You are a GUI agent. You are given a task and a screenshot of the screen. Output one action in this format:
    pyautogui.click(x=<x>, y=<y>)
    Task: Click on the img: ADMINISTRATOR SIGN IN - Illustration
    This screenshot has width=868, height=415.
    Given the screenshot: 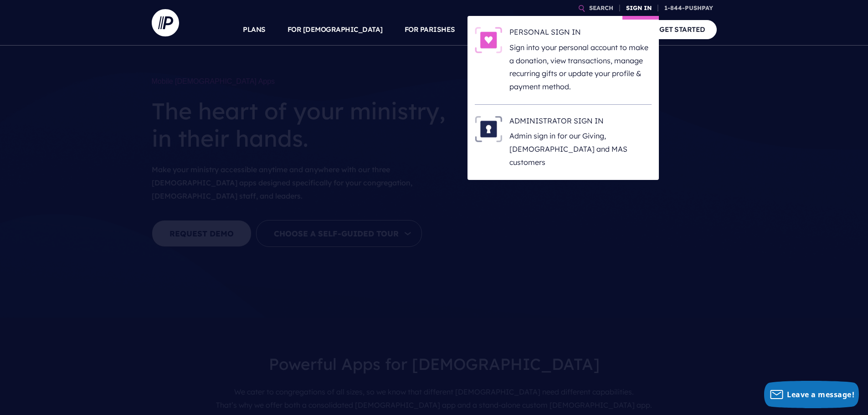 What is the action you would take?
    pyautogui.click(x=489, y=129)
    